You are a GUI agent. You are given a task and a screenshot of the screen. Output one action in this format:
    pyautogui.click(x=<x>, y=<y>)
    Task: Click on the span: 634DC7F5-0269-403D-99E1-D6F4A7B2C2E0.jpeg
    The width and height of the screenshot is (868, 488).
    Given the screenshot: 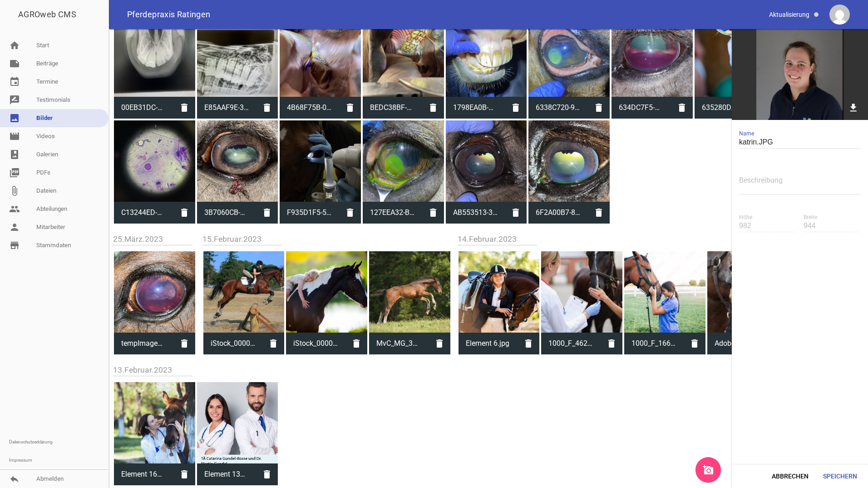 What is the action you would take?
    pyautogui.click(x=641, y=108)
    